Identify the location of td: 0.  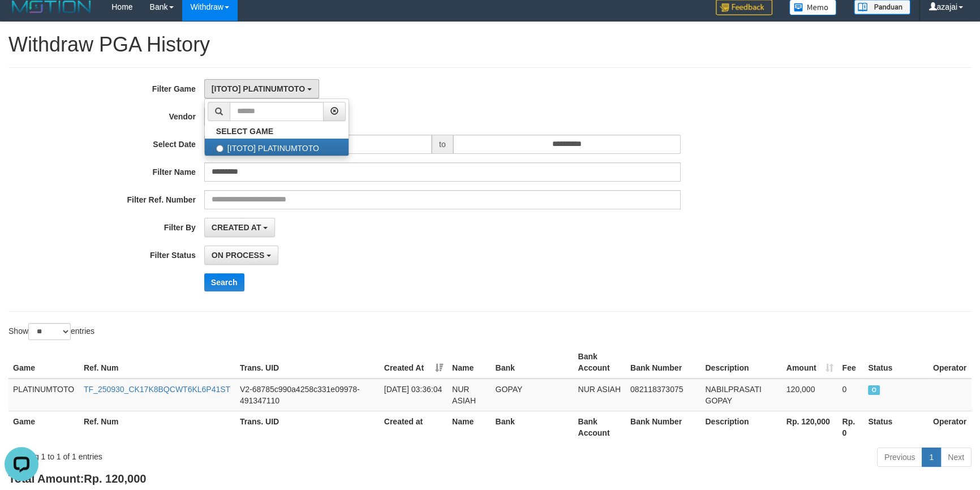
(851, 395).